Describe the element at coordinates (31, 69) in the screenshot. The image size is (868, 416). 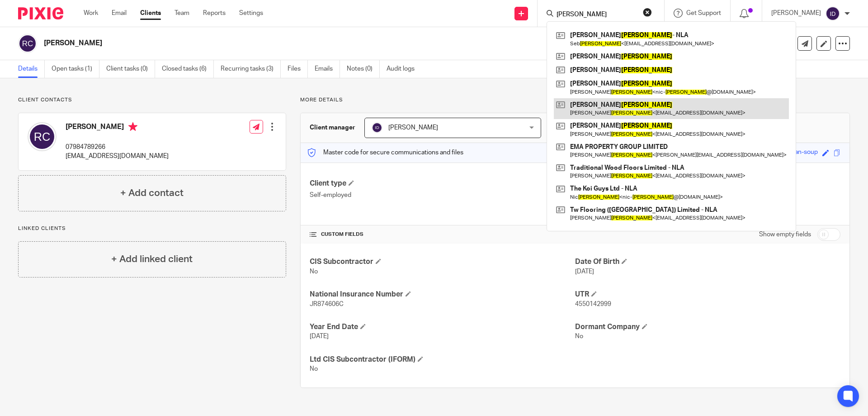
I see `a: Details` at that location.